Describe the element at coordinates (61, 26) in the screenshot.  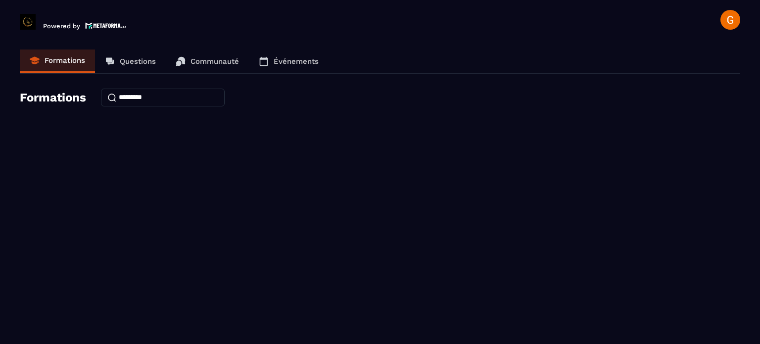
I see `p: Powered by` at that location.